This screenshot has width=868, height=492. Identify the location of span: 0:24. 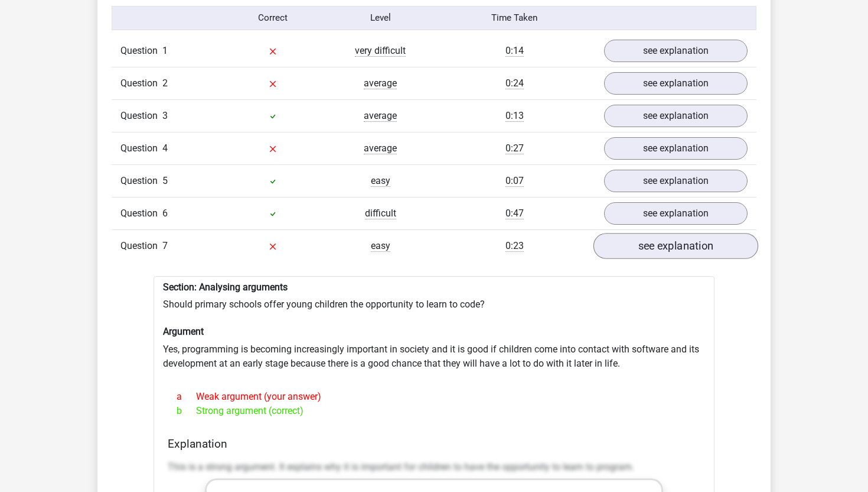
(514, 84).